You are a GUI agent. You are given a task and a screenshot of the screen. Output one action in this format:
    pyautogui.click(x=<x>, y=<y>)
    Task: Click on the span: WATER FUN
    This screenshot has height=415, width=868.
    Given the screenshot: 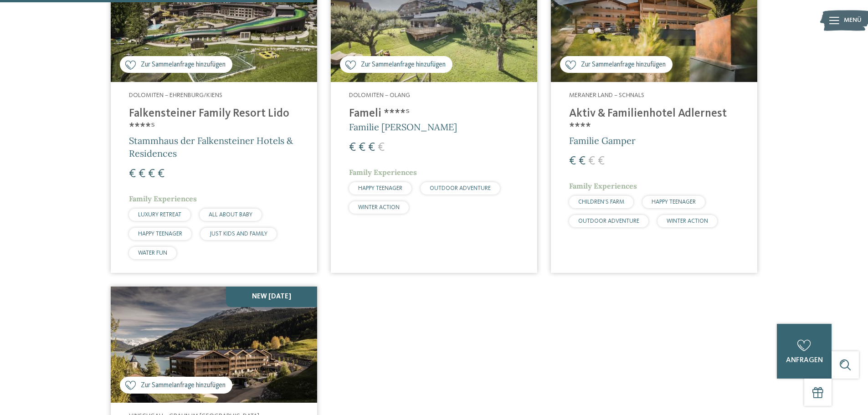 What is the action you would take?
    pyautogui.click(x=152, y=252)
    